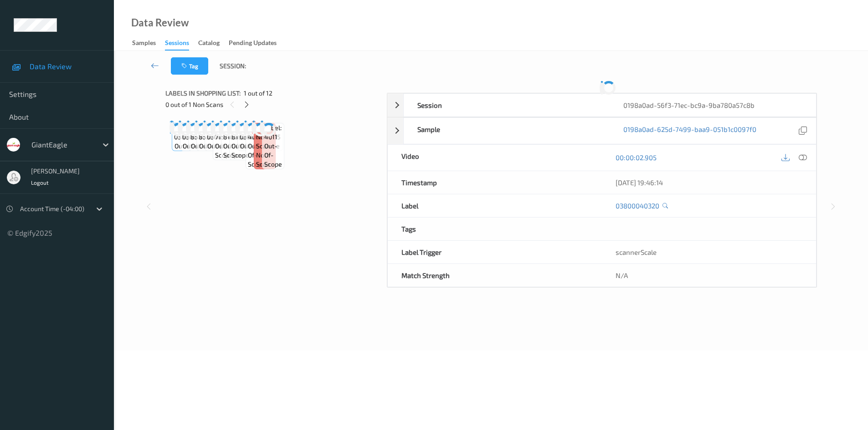 The image size is (868, 430). I want to click on span: Label: 4011, so click(273, 132).